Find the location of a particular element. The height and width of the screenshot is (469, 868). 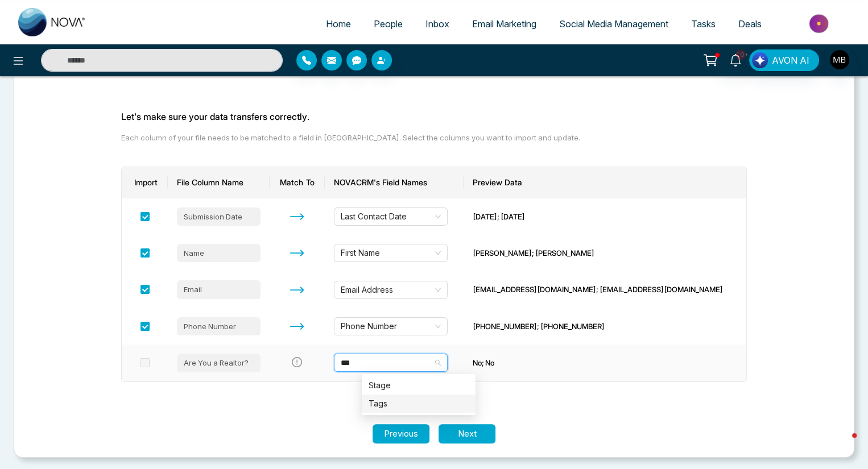

a: Deals is located at coordinates (750, 24).